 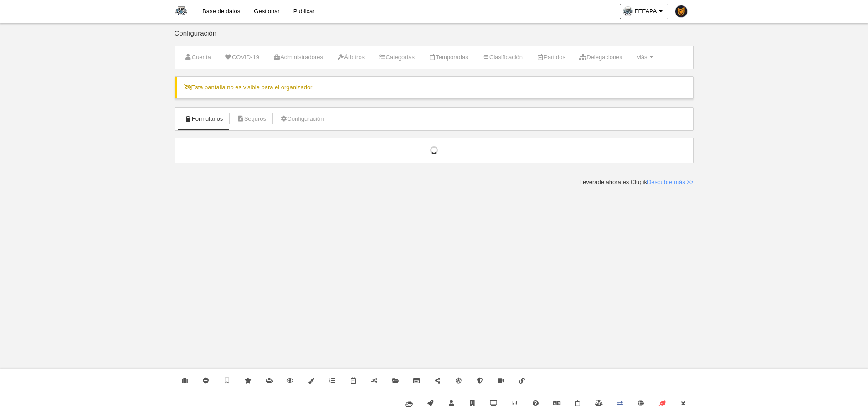 I want to click on a: Delegaciones, so click(x=600, y=57).